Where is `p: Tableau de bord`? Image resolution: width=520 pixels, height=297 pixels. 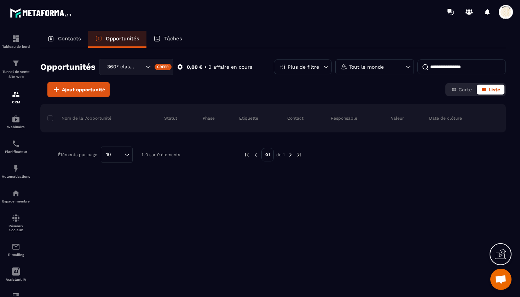 p: Tableau de bord is located at coordinates (16, 46).